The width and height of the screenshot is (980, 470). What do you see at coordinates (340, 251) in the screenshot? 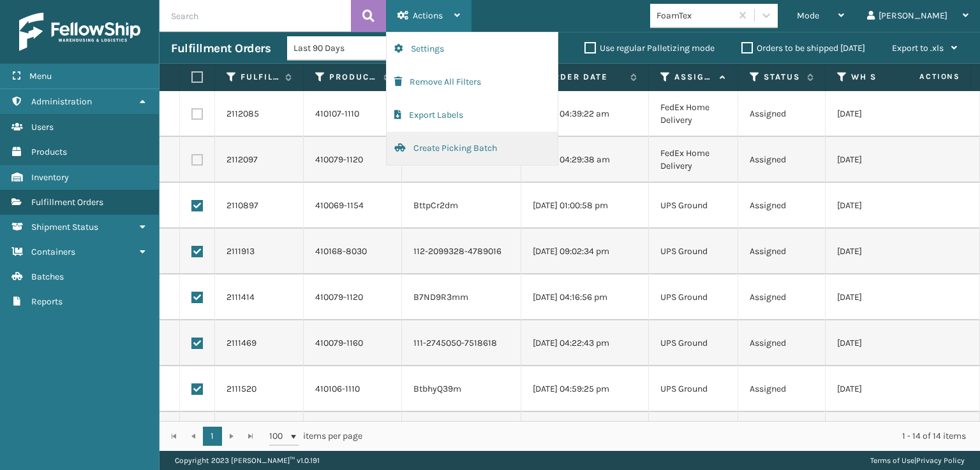
I see `a: 410168-8030` at bounding box center [340, 251].